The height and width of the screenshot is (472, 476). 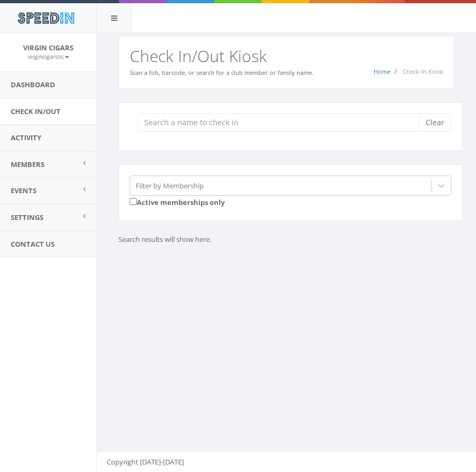 What do you see at coordinates (132, 201) in the screenshot?
I see `input: Active memberships only` at bounding box center [132, 201].